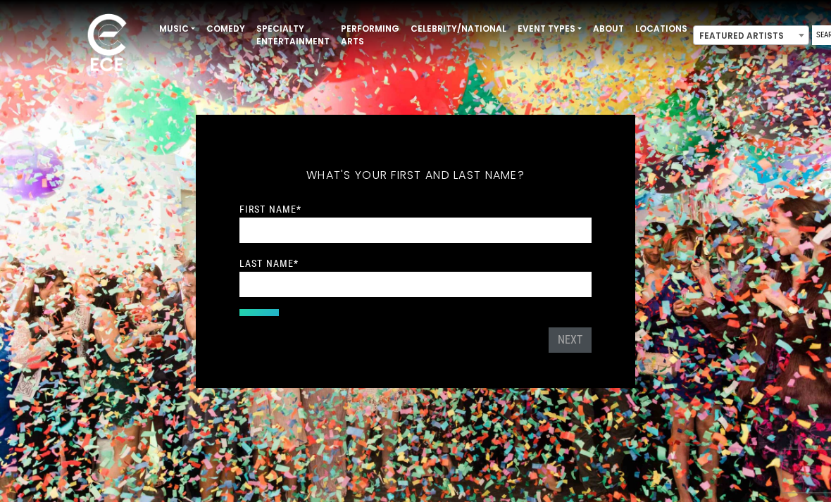 Image resolution: width=831 pixels, height=502 pixels. Describe the element at coordinates (549, 29) in the screenshot. I see `a: Event Types` at that location.